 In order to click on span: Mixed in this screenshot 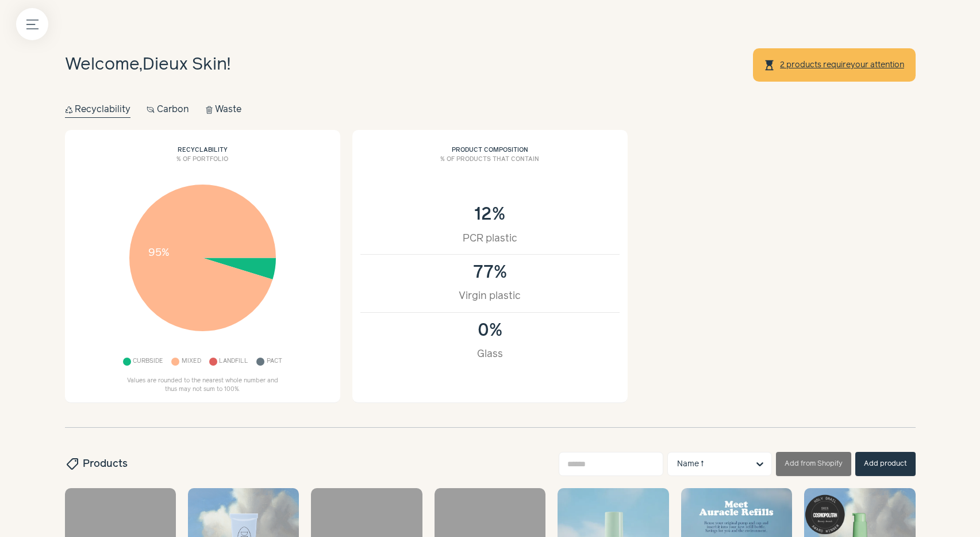, I will do `click(191, 362)`.